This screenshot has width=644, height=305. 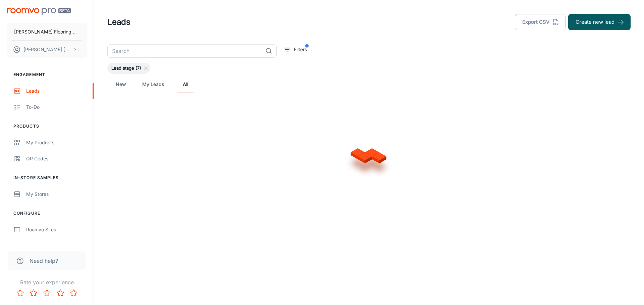 What do you see at coordinates (185, 51) in the screenshot?
I see `input: Search` at bounding box center [185, 51].